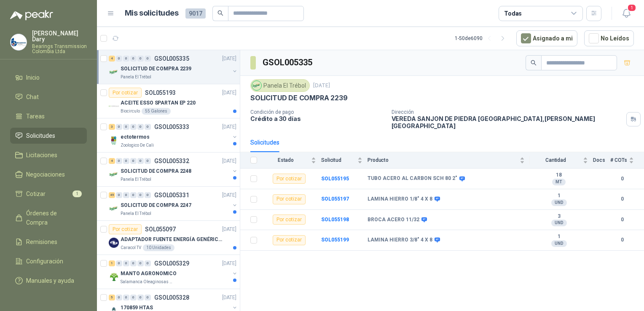 This screenshot has height=311, width=644. Describe the element at coordinates (335, 220) in the screenshot. I see `b: SOL055198` at that location.